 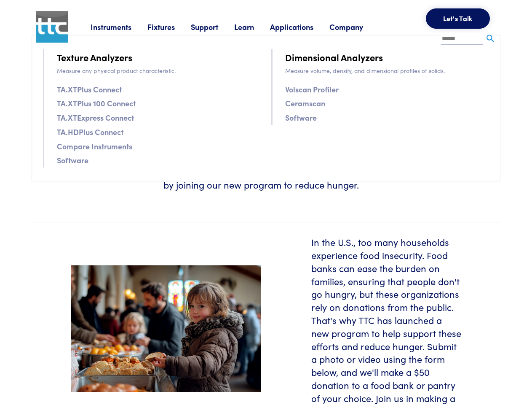 What do you see at coordinates (354, 26) in the screenshot?
I see `a: Company` at bounding box center [354, 26].